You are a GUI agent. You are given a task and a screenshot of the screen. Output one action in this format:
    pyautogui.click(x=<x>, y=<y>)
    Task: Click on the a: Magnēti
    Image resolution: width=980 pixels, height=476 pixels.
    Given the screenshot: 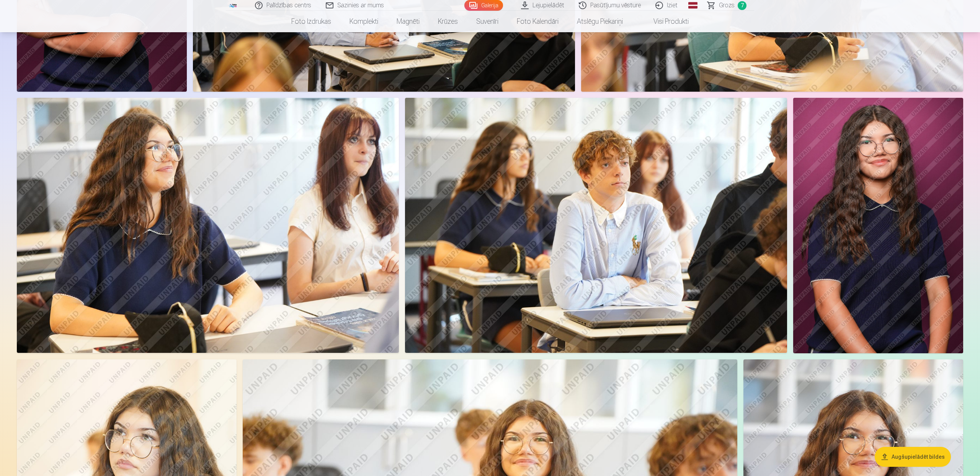 What is the action you would take?
    pyautogui.click(x=408, y=21)
    